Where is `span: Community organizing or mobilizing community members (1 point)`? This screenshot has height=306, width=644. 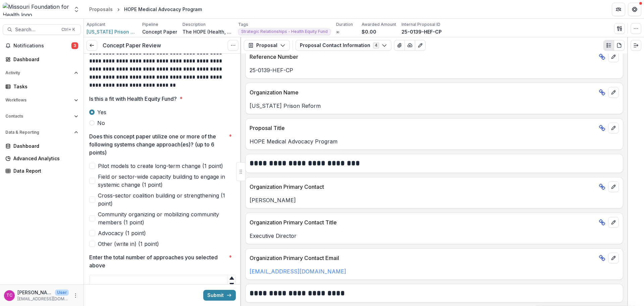 span: Community organizing or mobilizing community members (1 point) is located at coordinates (167, 218).